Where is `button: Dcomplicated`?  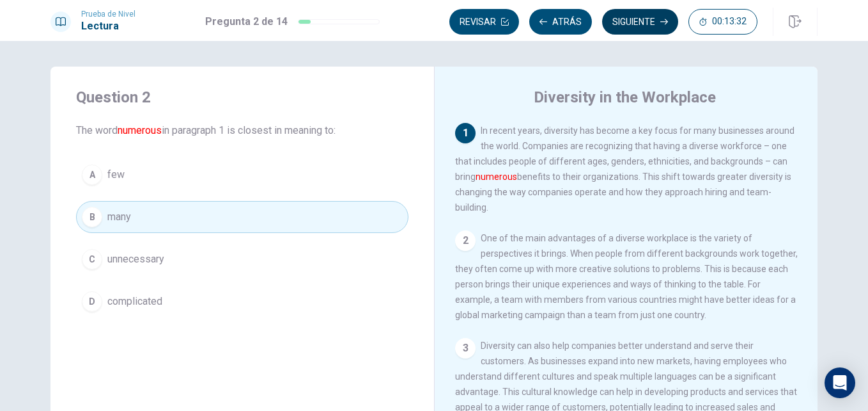
button: Dcomplicated is located at coordinates (242, 301).